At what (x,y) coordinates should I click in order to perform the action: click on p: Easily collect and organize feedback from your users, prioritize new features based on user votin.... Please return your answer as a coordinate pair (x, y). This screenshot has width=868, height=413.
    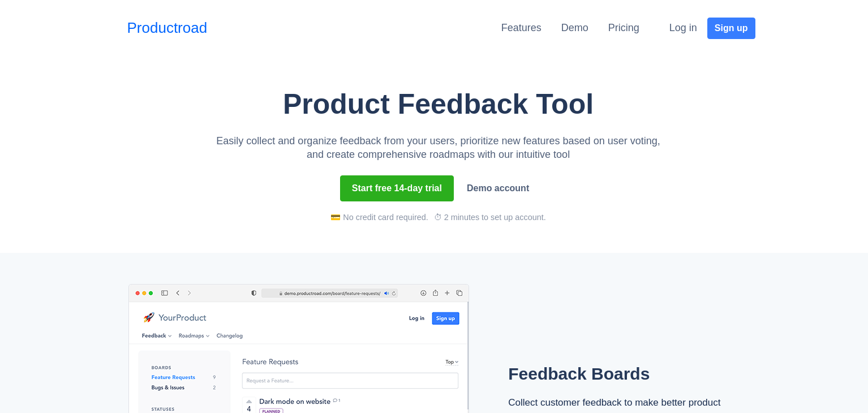
    Looking at the image, I should click on (439, 148).